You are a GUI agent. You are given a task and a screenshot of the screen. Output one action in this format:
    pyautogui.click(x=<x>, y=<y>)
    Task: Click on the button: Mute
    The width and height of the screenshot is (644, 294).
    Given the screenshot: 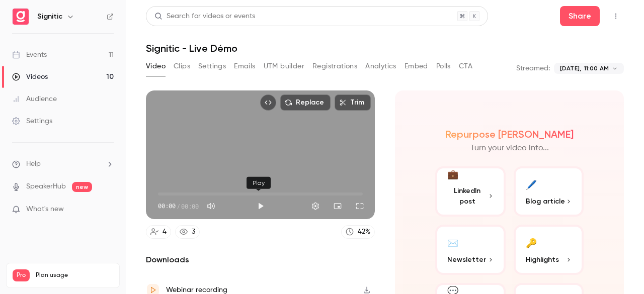 What is the action you would take?
    pyautogui.click(x=211, y=206)
    